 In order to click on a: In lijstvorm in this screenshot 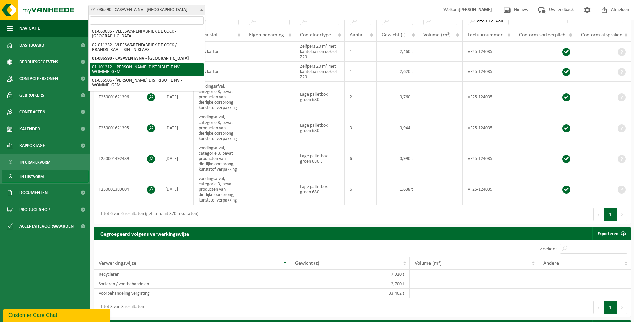, I will do `click(45, 176)`.